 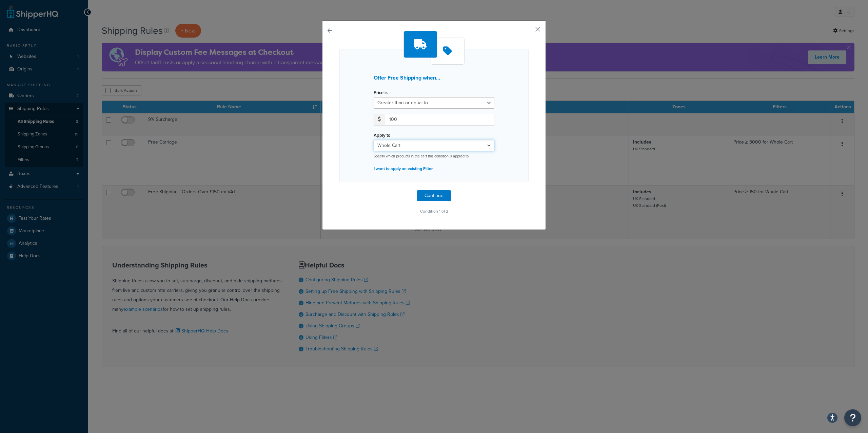 I want to click on button: Continue, so click(x=434, y=196).